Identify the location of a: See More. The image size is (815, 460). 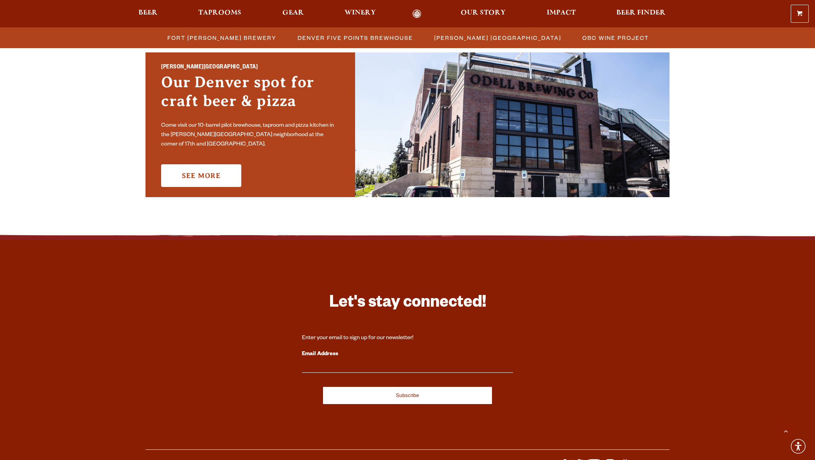
(201, 176).